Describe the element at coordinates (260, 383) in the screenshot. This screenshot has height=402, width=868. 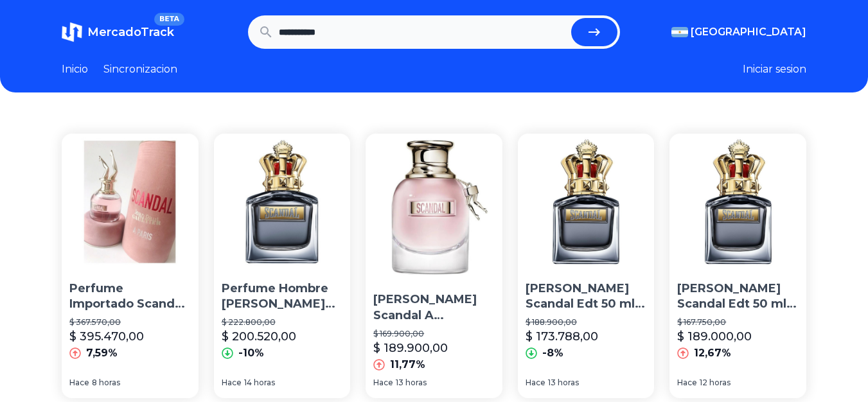
I see `span: 14 horas` at that location.